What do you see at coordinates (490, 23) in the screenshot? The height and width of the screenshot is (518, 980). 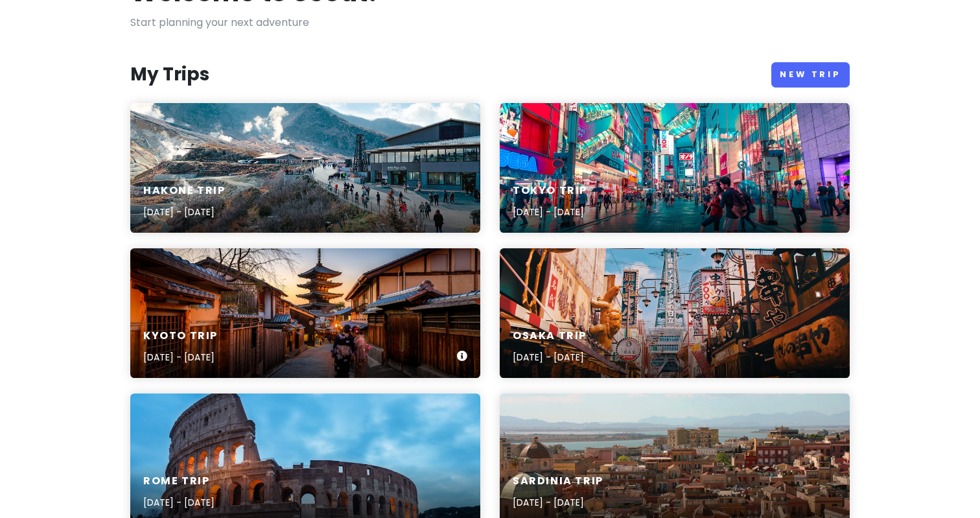 I see `p: Start planning your next adventure` at bounding box center [490, 23].